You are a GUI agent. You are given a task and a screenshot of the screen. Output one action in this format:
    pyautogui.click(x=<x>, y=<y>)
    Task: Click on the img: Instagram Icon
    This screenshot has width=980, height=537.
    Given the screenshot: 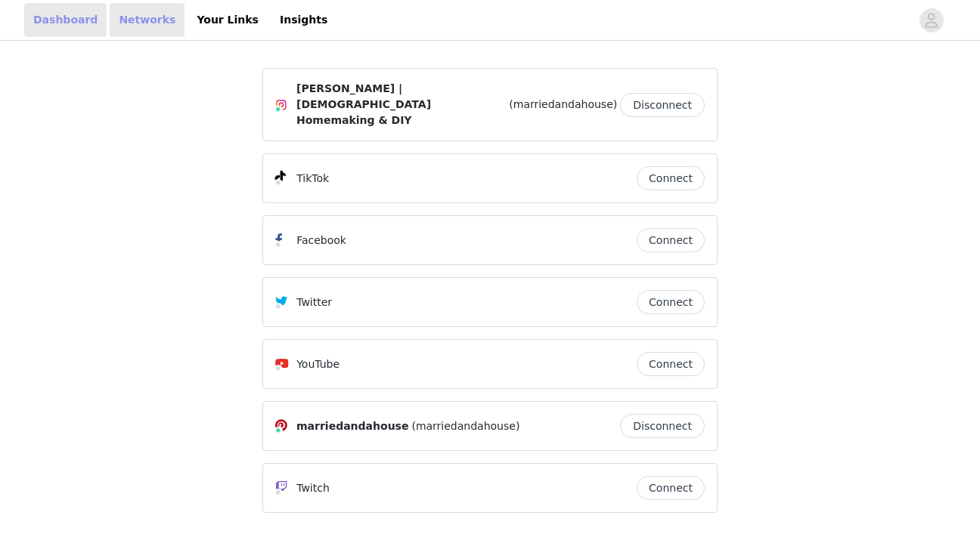 What is the action you would take?
    pyautogui.click(x=282, y=105)
    